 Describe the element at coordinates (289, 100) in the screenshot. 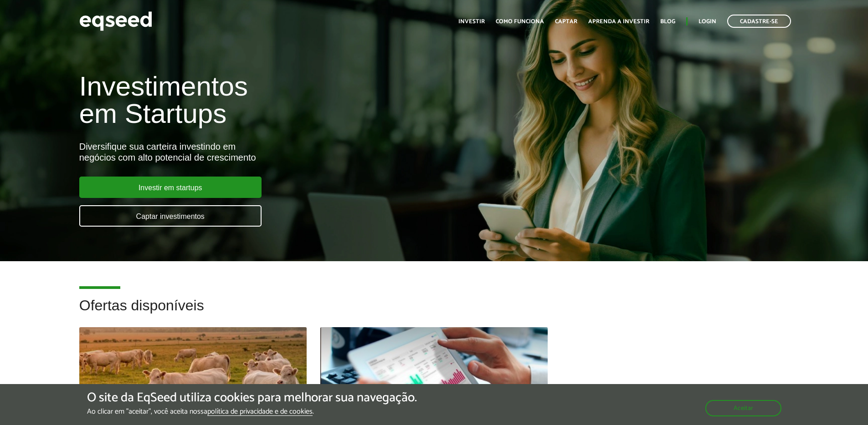

I see `h1: Investimentos em Startups` at that location.